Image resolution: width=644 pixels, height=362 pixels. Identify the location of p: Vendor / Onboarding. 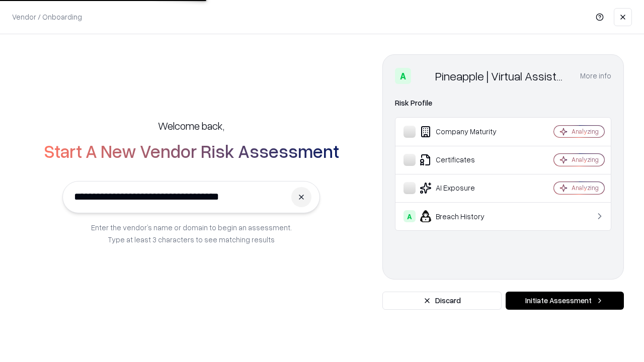
(47, 16).